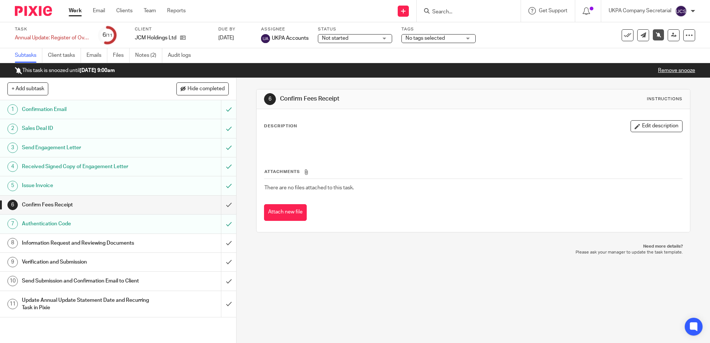 The height and width of the screenshot is (343, 710). I want to click on small: /11, so click(109, 35).